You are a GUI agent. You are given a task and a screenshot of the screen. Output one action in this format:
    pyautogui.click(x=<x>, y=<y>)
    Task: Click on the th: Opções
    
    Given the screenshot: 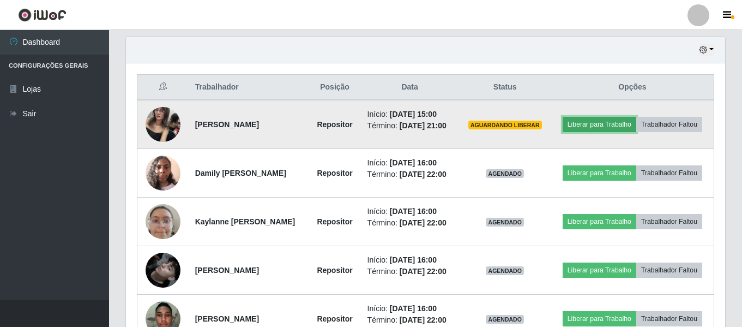 What is the action you would take?
    pyautogui.click(x=633, y=87)
    